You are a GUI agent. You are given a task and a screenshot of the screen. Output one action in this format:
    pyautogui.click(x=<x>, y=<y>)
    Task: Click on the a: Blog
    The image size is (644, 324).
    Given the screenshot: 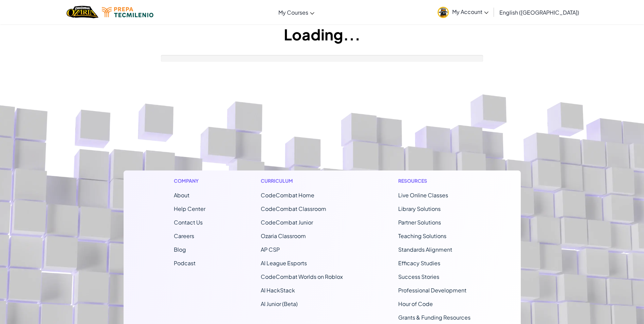 What is the action you would take?
    pyautogui.click(x=180, y=249)
    